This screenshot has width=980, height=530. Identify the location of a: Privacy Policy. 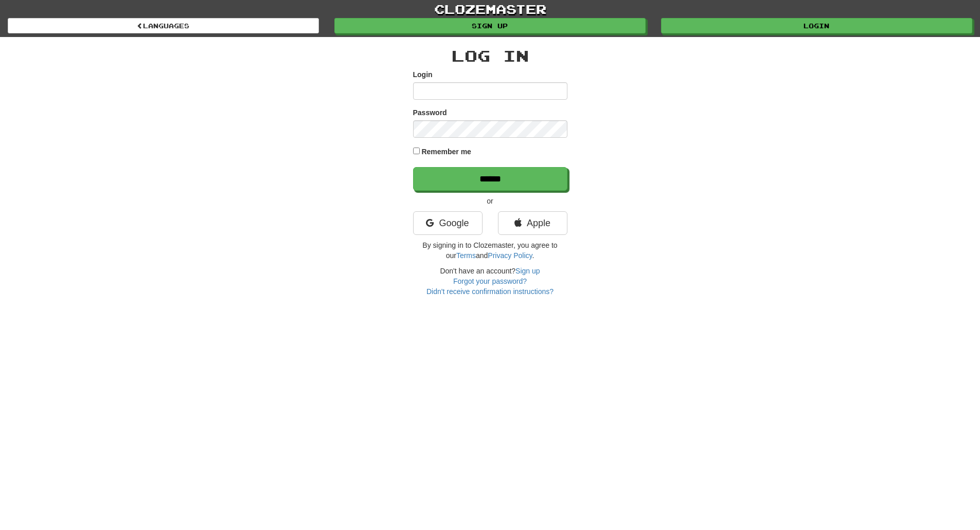
(510, 255).